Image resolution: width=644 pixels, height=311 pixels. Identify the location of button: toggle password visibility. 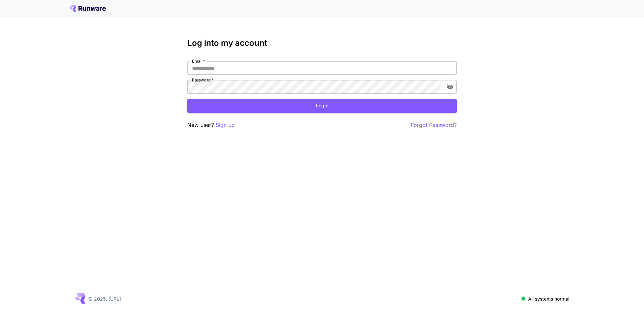
(450, 87).